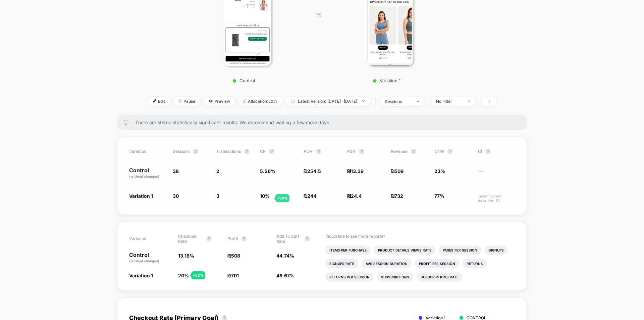 The width and height of the screenshot is (644, 320). Describe the element at coordinates (399, 171) in the screenshot. I see `span: 509` at that location.